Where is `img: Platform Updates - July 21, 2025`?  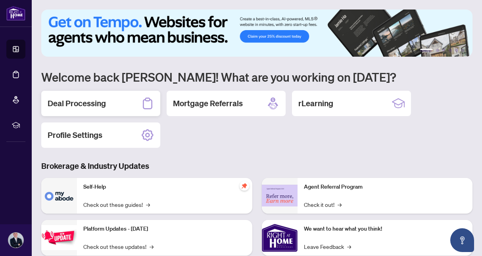 img: Platform Updates - July 21, 2025 is located at coordinates (59, 238).